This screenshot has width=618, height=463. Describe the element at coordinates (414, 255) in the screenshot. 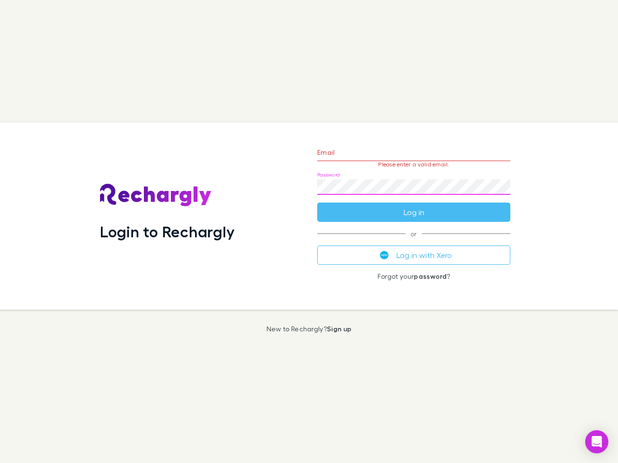

I see `button: Log in with Xero` at that location.